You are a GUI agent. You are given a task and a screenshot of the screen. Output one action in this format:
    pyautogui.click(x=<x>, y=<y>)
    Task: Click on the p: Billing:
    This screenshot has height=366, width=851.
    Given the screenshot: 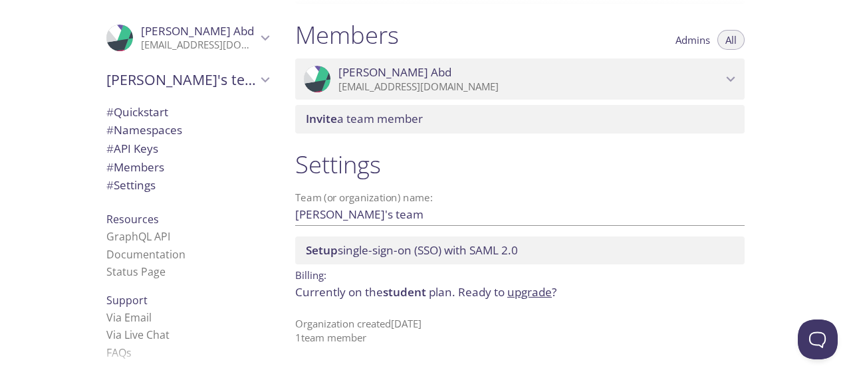 What is the action you would take?
    pyautogui.click(x=520, y=274)
    